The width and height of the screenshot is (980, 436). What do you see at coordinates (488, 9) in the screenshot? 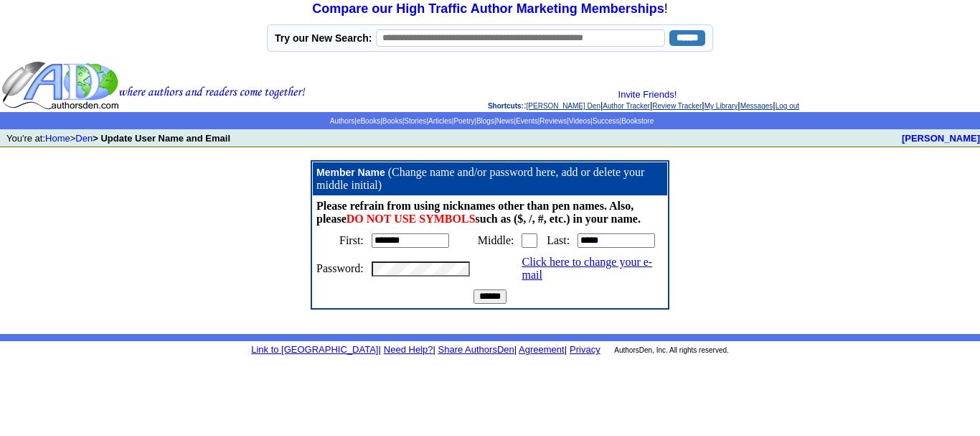
I see `b: Compare our High Traffic Author Marketing Memberships` at bounding box center [488, 9].